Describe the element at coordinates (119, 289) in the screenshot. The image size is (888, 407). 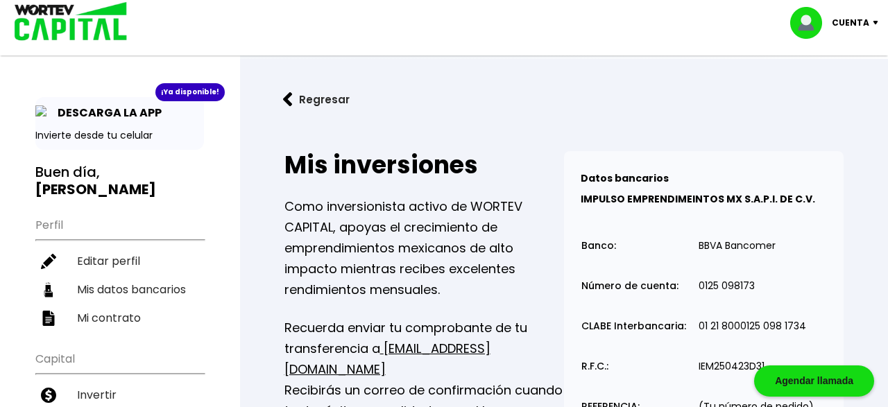
I see `a: Mis datos bancarios` at that location.